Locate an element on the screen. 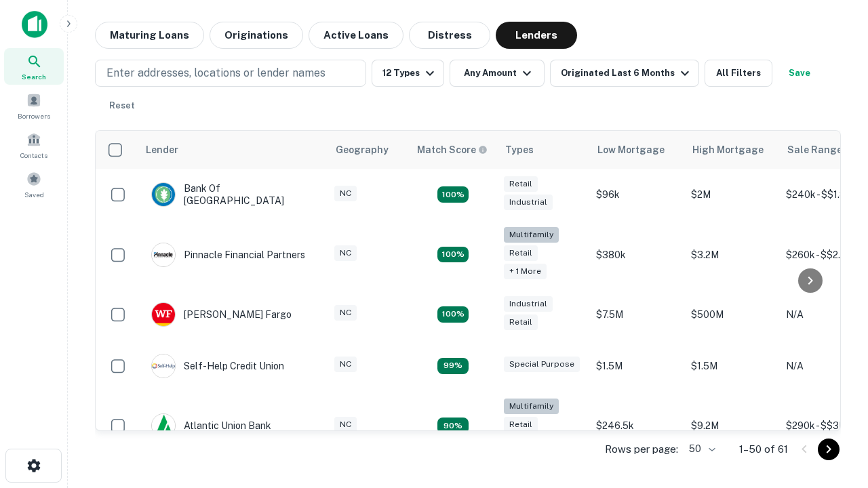  div: Special Purpose is located at coordinates (542, 364).